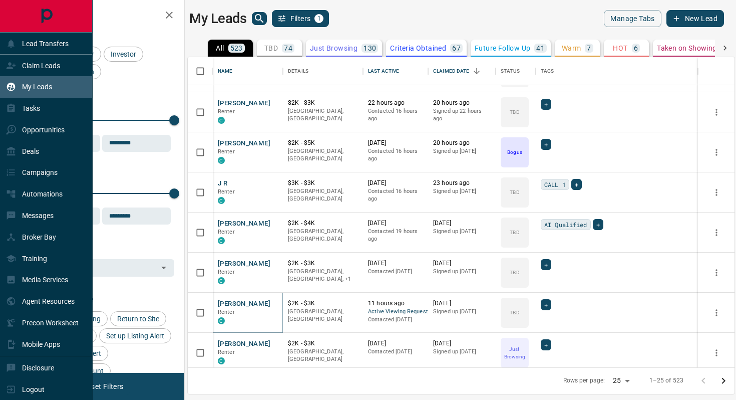 This screenshot has width=736, height=400. I want to click on div: Status, so click(510, 71).